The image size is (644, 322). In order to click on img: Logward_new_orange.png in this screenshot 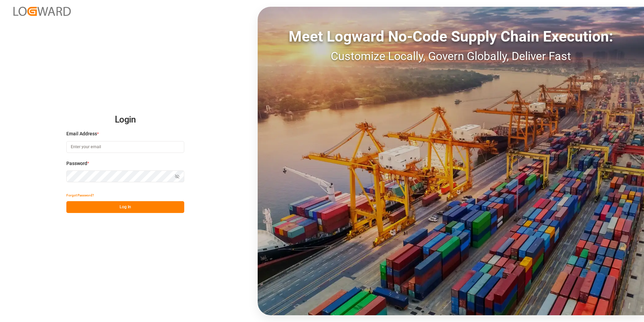, I will do `click(42, 11)`.